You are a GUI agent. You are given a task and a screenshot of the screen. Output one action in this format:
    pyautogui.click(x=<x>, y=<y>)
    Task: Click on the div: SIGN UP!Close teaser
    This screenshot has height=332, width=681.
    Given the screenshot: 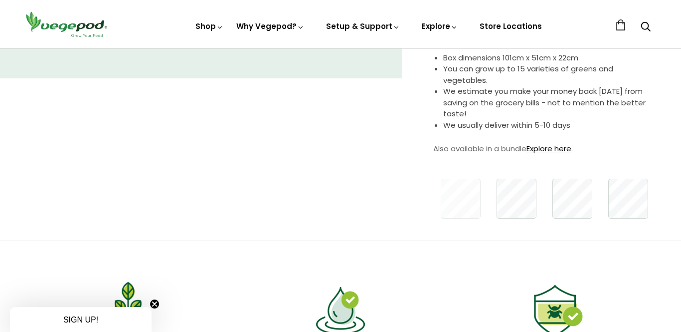 What is the action you would take?
    pyautogui.click(x=81, y=319)
    